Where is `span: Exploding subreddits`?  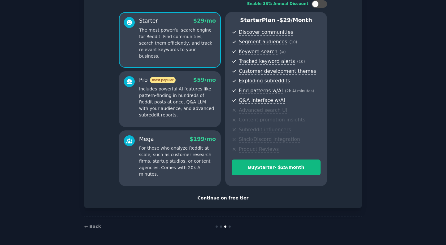
span: Exploding subreddits is located at coordinates (264, 81).